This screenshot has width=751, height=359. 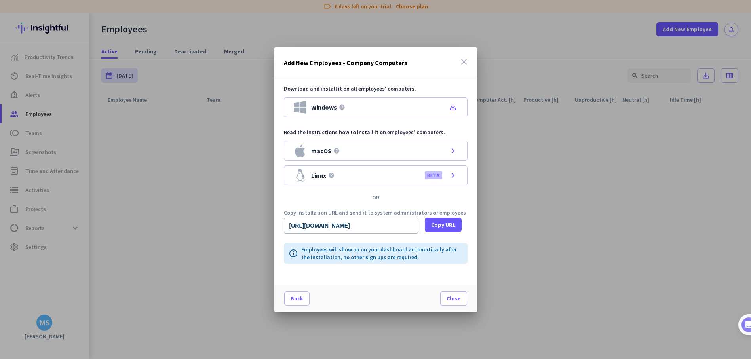 I want to click on input: Public download URL, so click(x=351, y=226).